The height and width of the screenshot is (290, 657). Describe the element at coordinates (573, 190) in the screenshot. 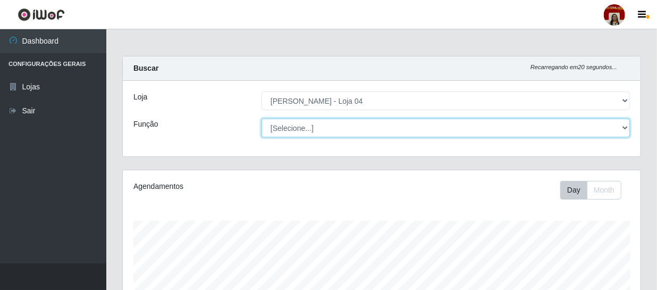

I see `button: Day` at that location.